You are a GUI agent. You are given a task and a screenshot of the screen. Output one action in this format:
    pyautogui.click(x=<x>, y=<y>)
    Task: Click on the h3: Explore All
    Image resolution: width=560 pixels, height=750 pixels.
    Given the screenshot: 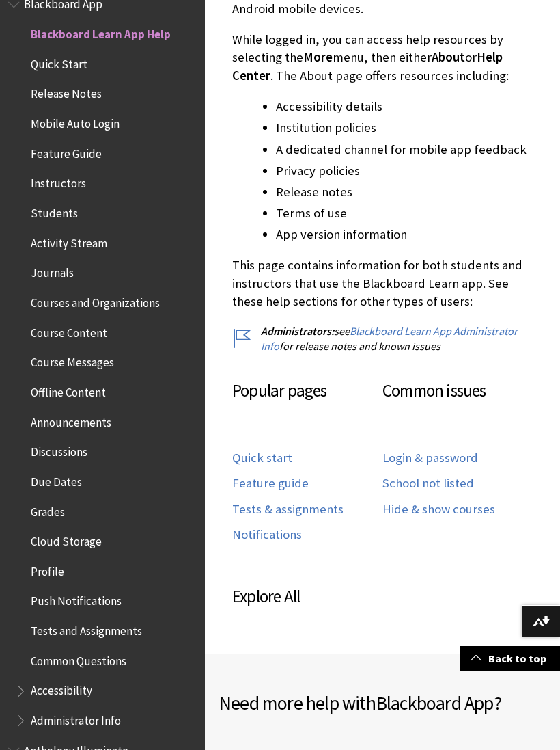 What is the action you would take?
    pyautogui.click(x=383, y=596)
    